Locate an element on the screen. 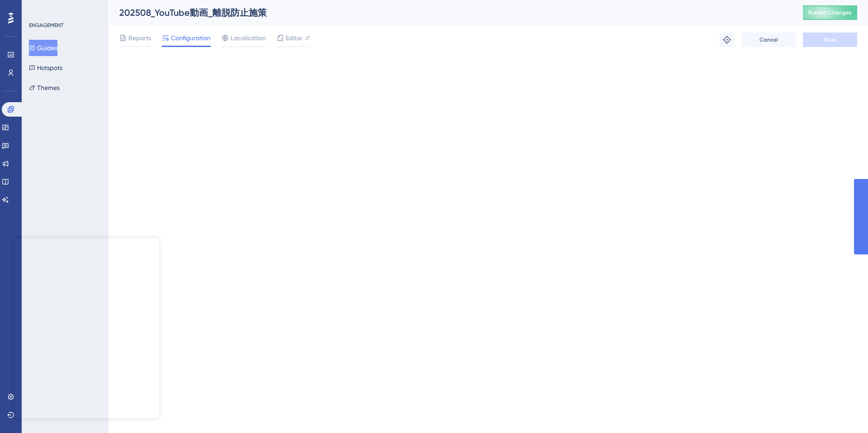 This screenshot has height=433, width=868. button: Cancel is located at coordinates (768, 40).